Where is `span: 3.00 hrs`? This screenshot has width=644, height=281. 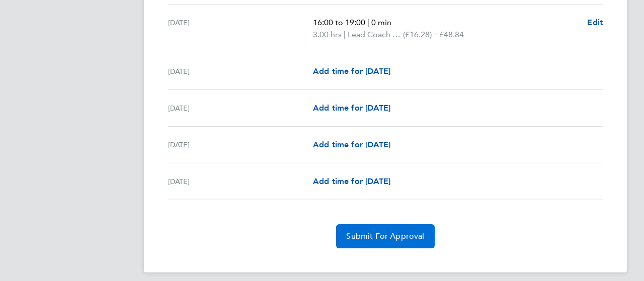 span: 3.00 hrs is located at coordinates (327, 34).